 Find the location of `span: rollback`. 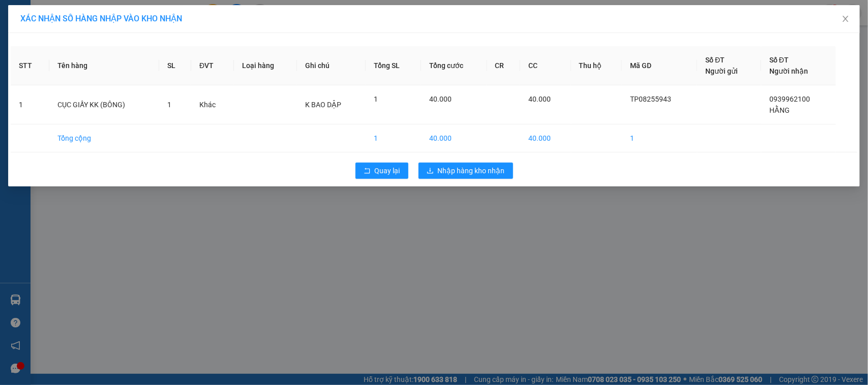

span: rollback is located at coordinates (367, 171).